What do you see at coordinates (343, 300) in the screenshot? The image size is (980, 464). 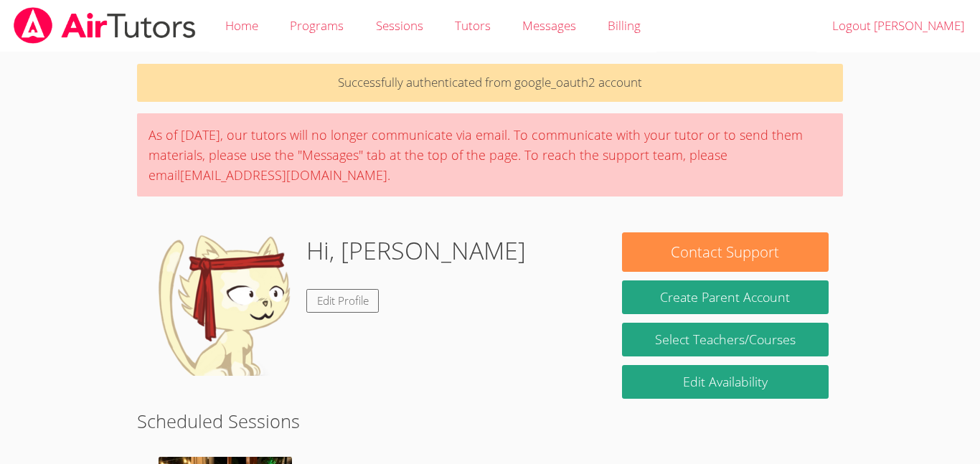 I see `a: Edit Profile` at bounding box center [343, 300].